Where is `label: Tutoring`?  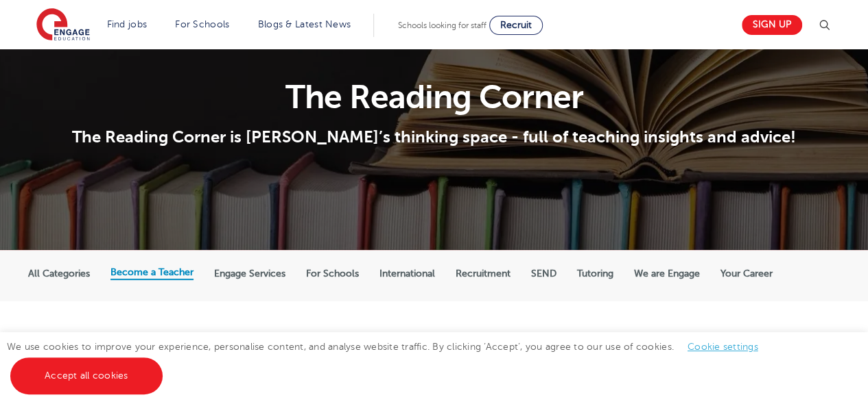
label: Tutoring is located at coordinates (594, 274).